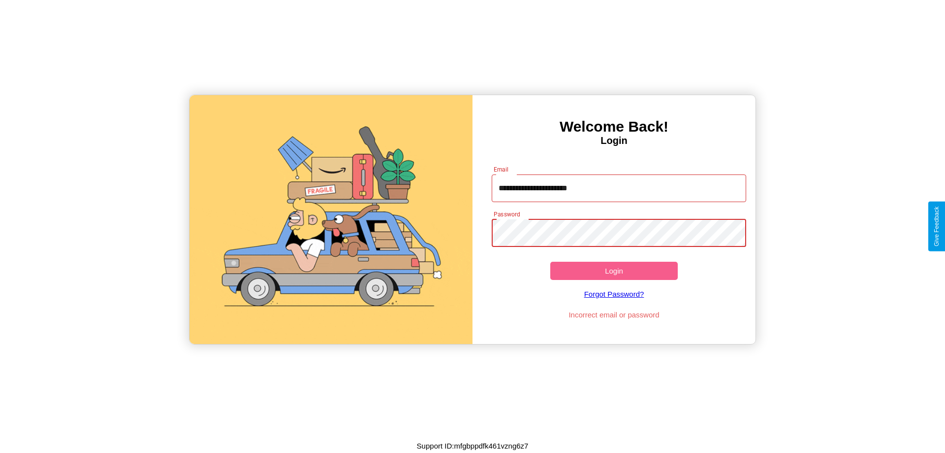 The width and height of the screenshot is (945, 453). I want to click on img: gif, so click(331, 219).